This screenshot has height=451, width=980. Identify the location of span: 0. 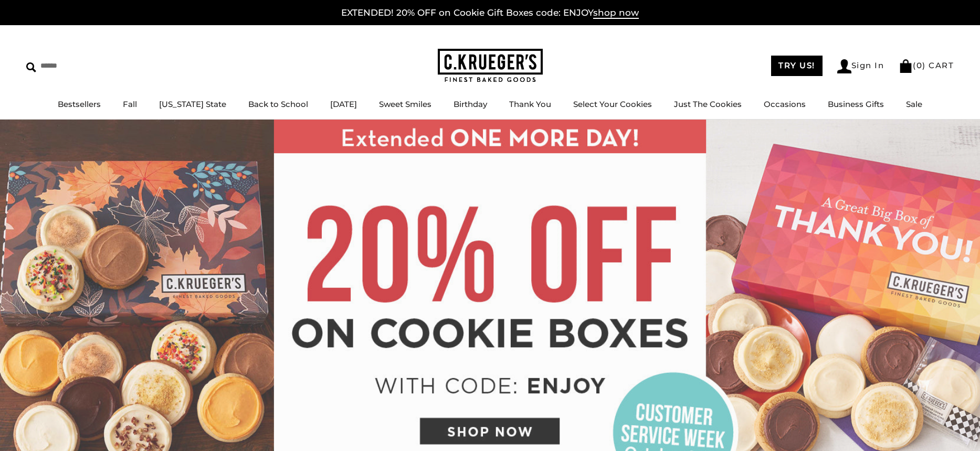
(920, 65).